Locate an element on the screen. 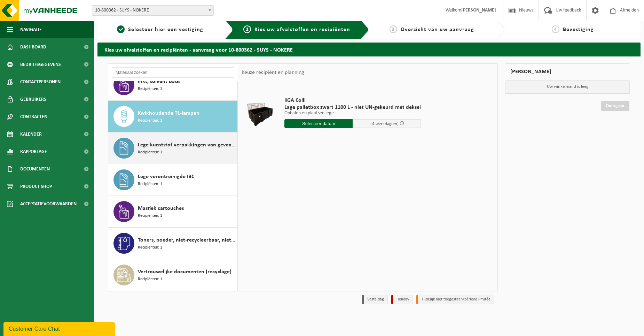  span: + 4 werkdag(en) is located at coordinates (384, 124).